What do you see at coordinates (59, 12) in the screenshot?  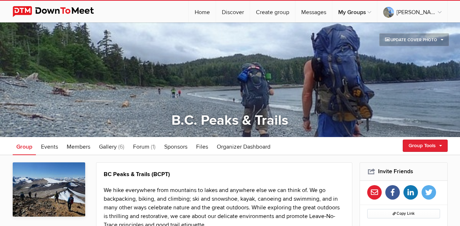 I see `img: DownToMeet` at bounding box center [59, 12].